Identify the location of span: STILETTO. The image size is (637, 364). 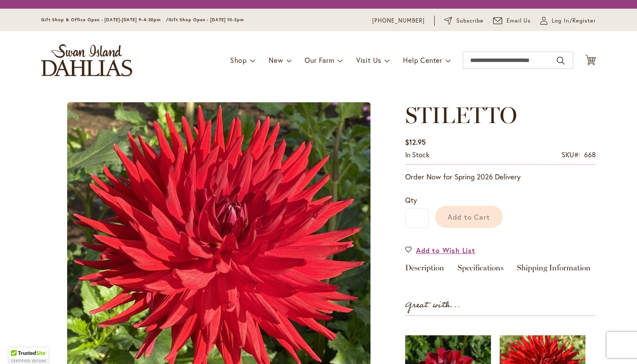
(462, 115).